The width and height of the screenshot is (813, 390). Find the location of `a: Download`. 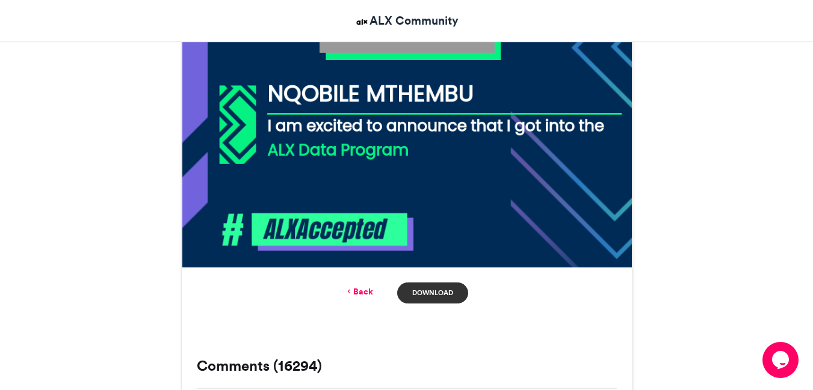

a: Download is located at coordinates (432, 293).